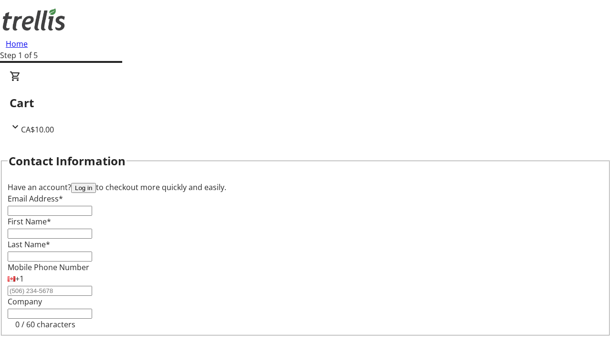 The height and width of the screenshot is (343, 611). Describe the element at coordinates (305, 187) in the screenshot. I see `div: Have an account? to checkout more quickly and easily.` at that location.